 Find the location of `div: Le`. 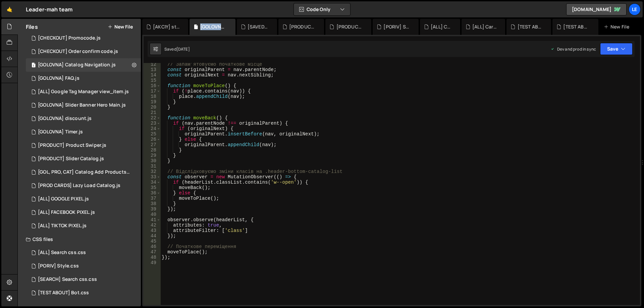

div: Le is located at coordinates (634, 10).